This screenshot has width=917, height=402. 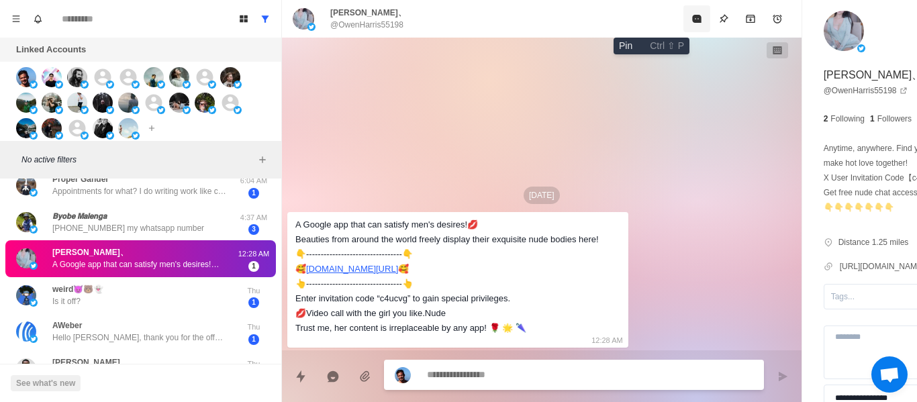 I want to click on p: 2, so click(x=825, y=119).